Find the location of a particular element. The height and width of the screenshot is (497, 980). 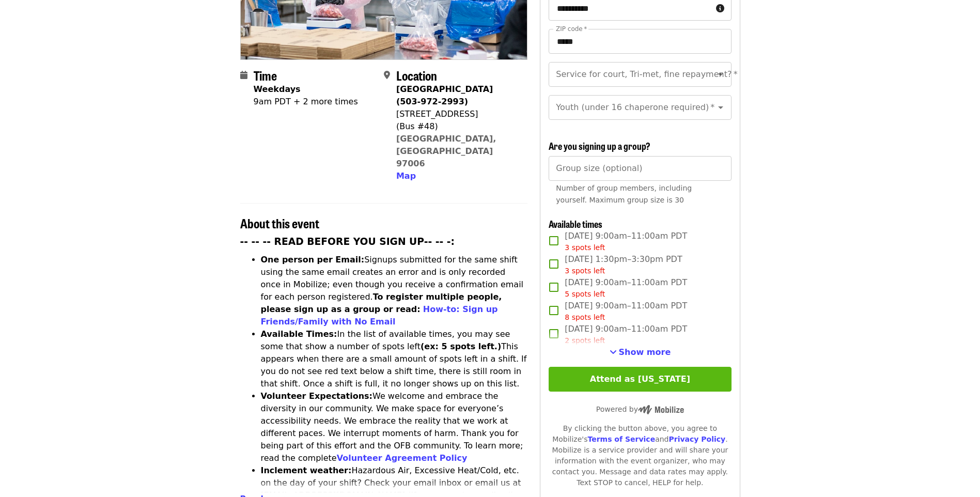

li: In the list of available times, you may see some that show a number of spots left This appears wh... is located at coordinates (394, 359).